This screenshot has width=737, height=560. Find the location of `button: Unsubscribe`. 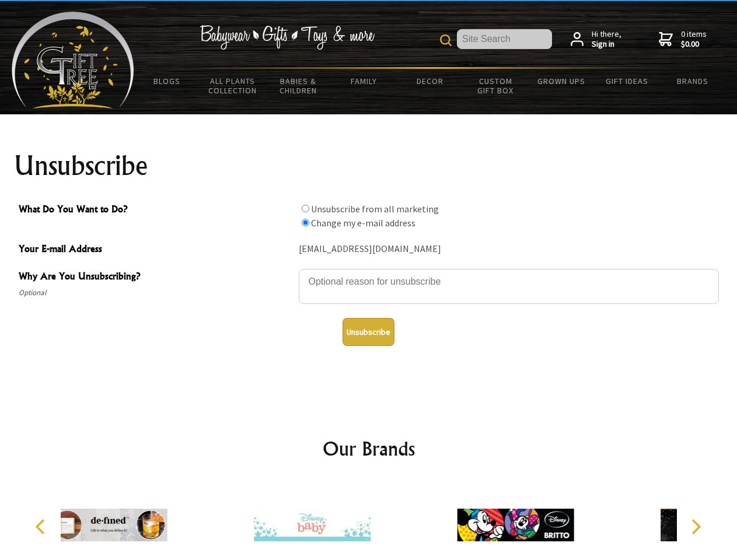

button: Unsubscribe is located at coordinates (368, 332).